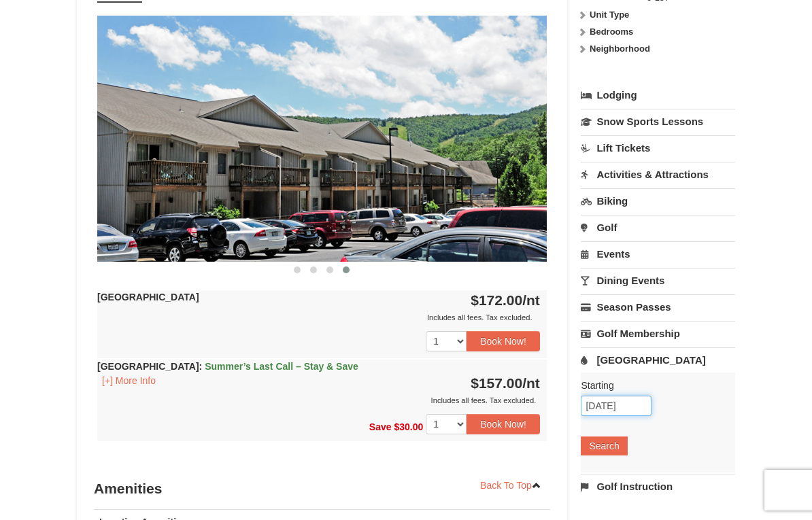 The height and width of the screenshot is (520, 812). What do you see at coordinates (658, 148) in the screenshot?
I see `a: Lift Tickets` at bounding box center [658, 148].